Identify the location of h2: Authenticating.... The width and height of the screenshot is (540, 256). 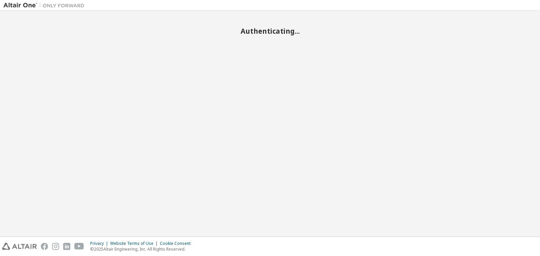
(270, 31).